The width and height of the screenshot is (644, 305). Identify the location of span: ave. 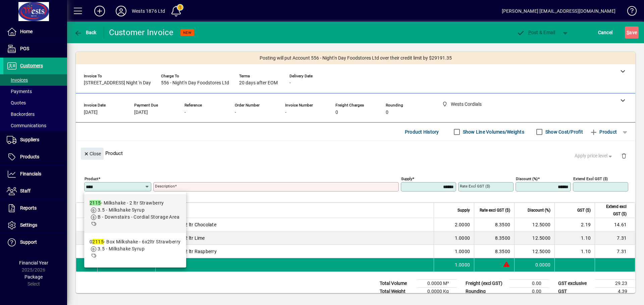
(632, 33).